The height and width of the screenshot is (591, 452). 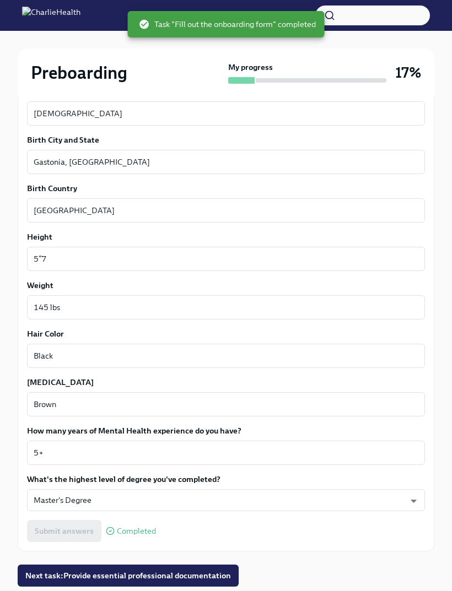 What do you see at coordinates (226, 500) in the screenshot?
I see `div: Master's Degree` at bounding box center [226, 500].